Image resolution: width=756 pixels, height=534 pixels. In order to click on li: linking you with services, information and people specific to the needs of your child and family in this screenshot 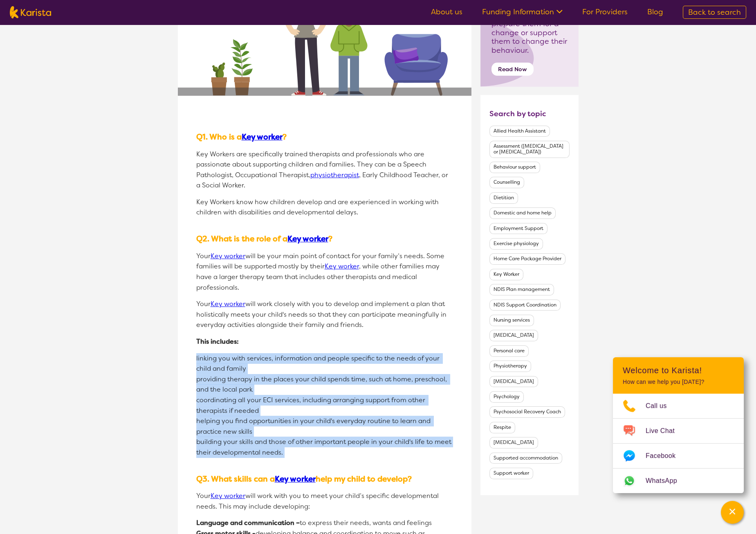, I will do `click(325, 363)`.